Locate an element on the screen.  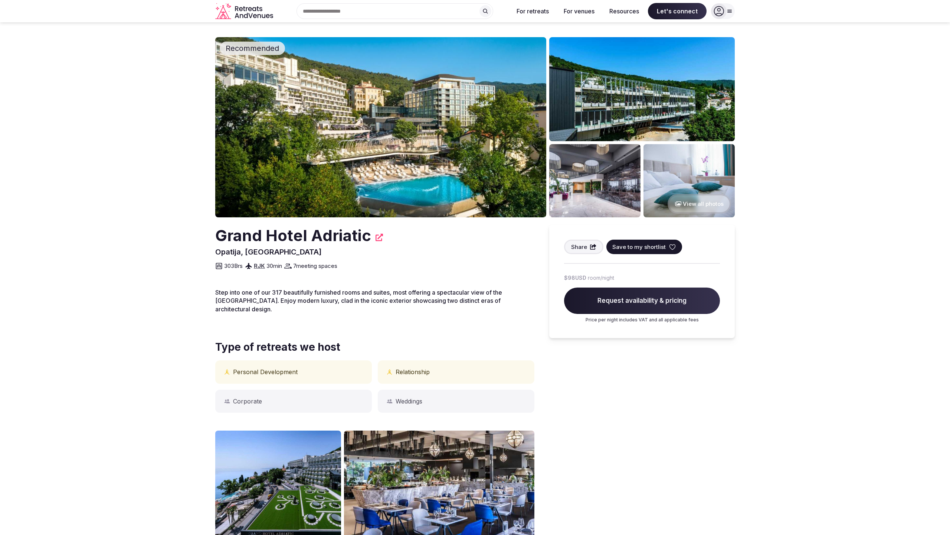
span: Share is located at coordinates (579, 247).